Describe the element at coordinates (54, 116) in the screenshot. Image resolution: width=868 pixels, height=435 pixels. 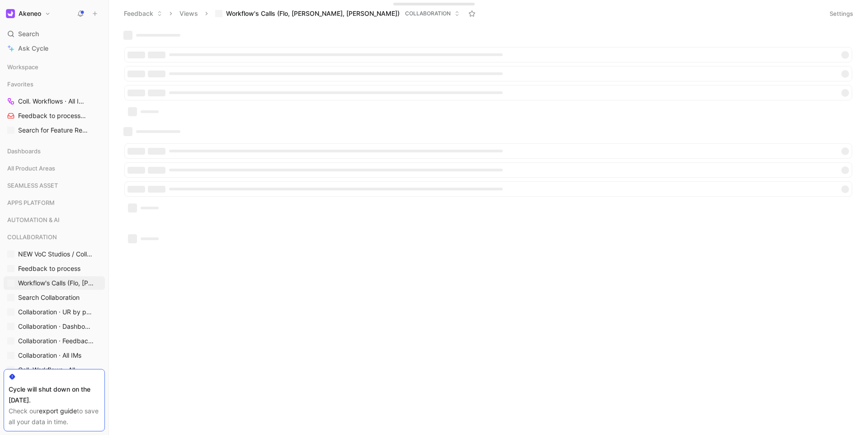
I see `a: Feedback to processCOLLABORATION` at that location.